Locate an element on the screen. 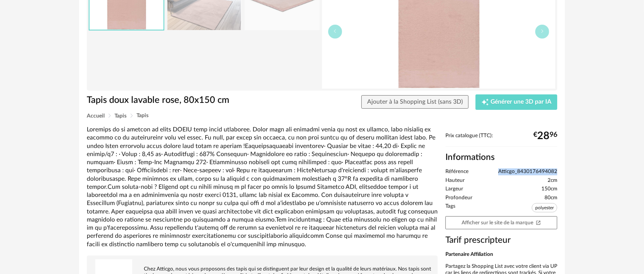  a: Afficher sur le site de la marqueOpen In New icon is located at coordinates (501, 223).